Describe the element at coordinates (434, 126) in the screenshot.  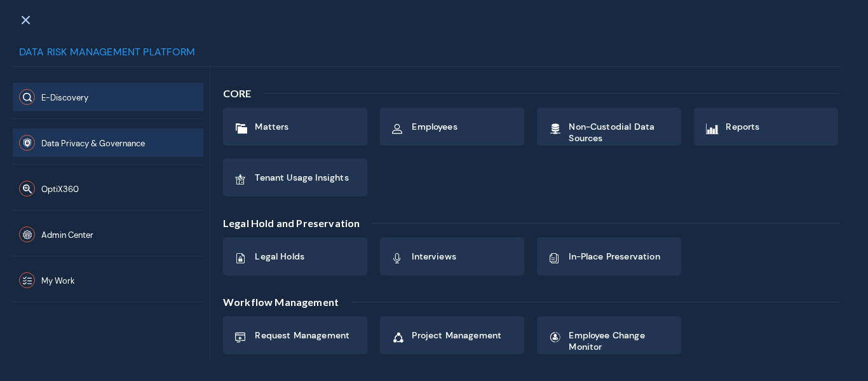
I see `span: Employees` at that location.